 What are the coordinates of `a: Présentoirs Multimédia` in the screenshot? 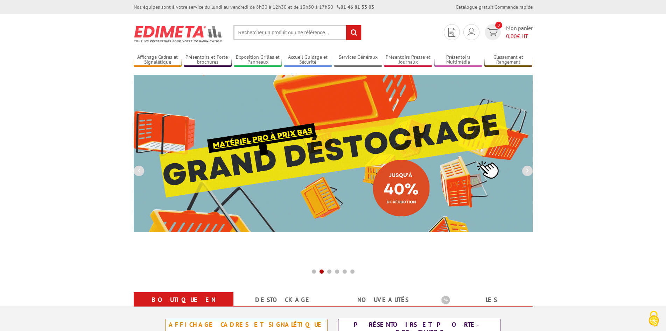 It's located at (458, 60).